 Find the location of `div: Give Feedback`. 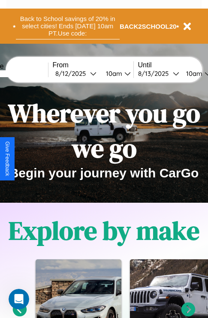

div: Give Feedback is located at coordinates (7, 159).